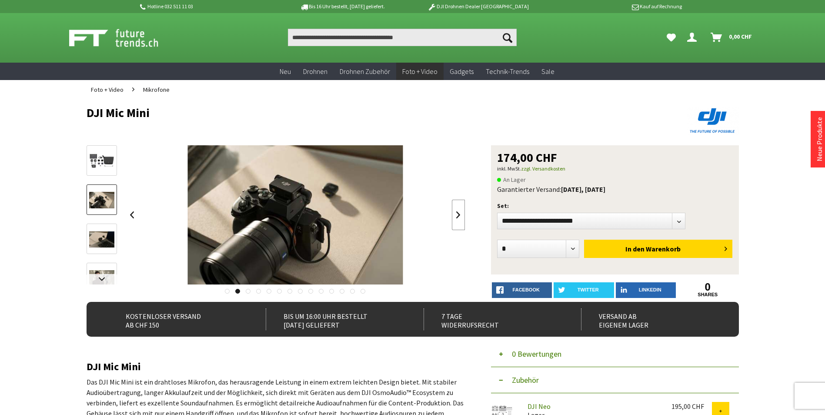 This screenshot has height=415, width=825. What do you see at coordinates (508, 71) in the screenshot?
I see `a: Technik-Trends` at bounding box center [508, 71].